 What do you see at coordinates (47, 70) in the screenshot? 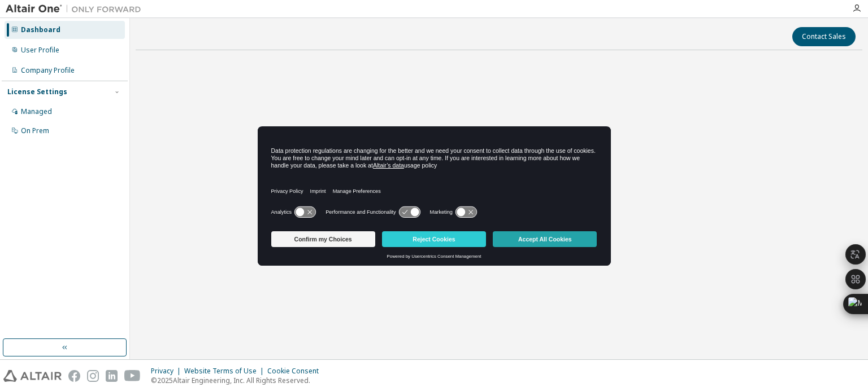
I see `div: Company Profile` at bounding box center [47, 70].